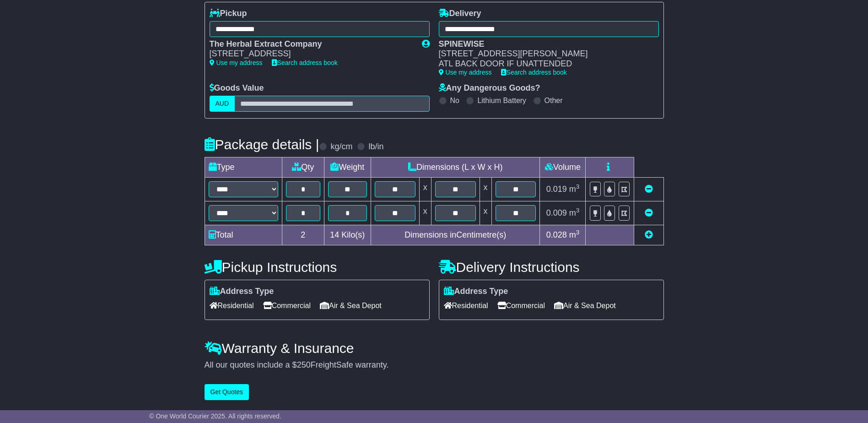  I want to click on div: All our quotes include a $ FreightSafe warranty., so click(434, 365).